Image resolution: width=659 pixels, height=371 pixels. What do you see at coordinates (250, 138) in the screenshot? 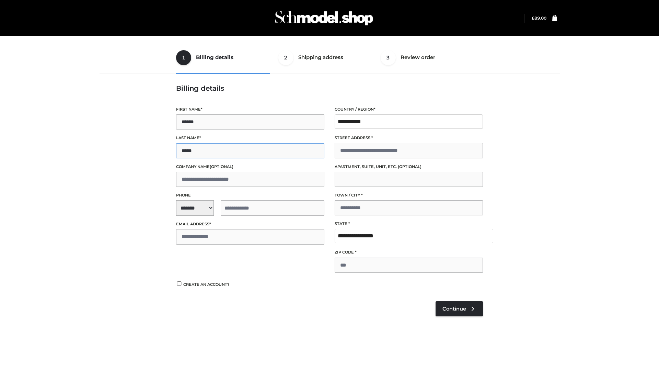
I see `label: Last name` at bounding box center [250, 138].